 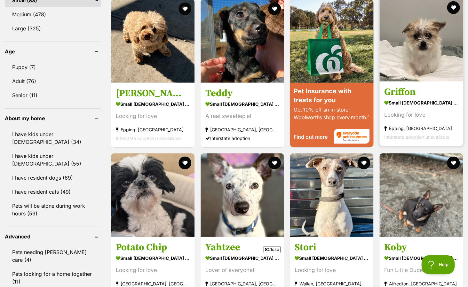 I want to click on div: Fun Little Dude, so click(x=421, y=270).